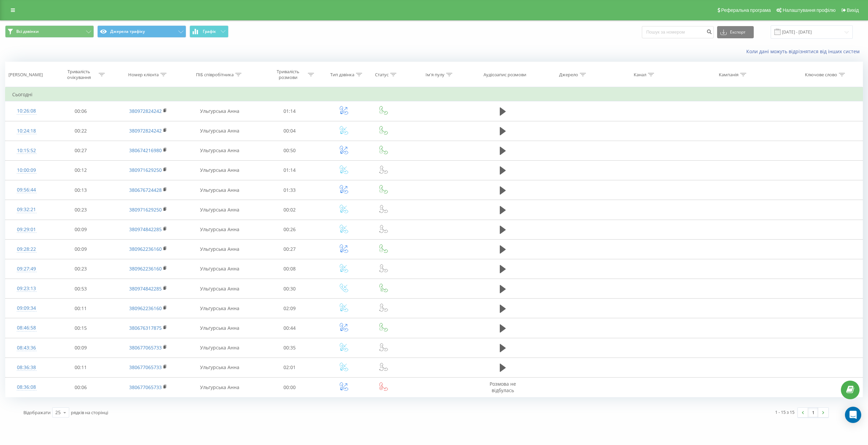 Image resolution: width=868 pixels, height=445 pixels. What do you see at coordinates (290, 348) in the screenshot?
I see `td: 00:35` at bounding box center [290, 348].